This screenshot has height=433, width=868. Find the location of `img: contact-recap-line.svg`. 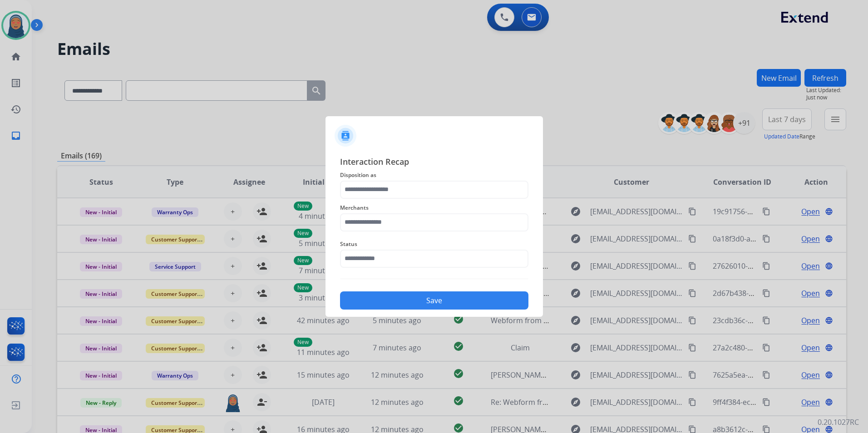

img: contact-recap-line.svg is located at coordinates (434, 279).